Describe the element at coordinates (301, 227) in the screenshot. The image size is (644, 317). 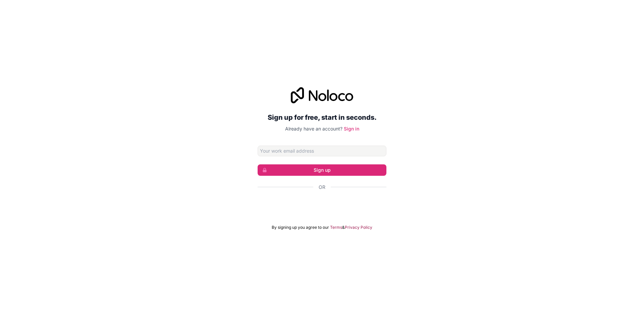
I see `span: By signing up you agree to our` at that location.